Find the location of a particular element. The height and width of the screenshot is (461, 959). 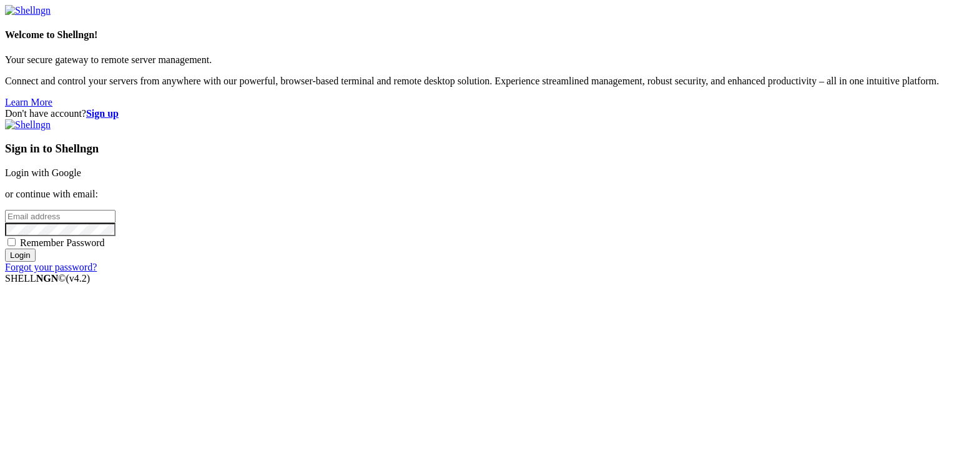

h3: Sign in to Shellngn is located at coordinates (480, 149).